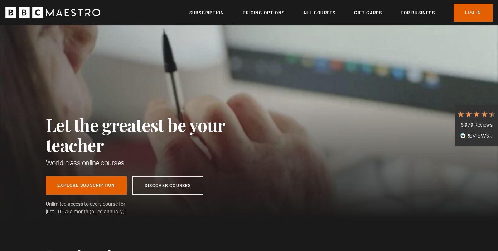  What do you see at coordinates (368, 13) in the screenshot?
I see `a: Gift Cards` at bounding box center [368, 13].